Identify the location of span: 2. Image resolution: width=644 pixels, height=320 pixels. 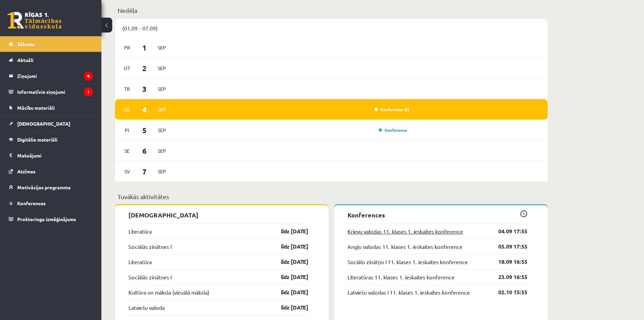
(145, 68).